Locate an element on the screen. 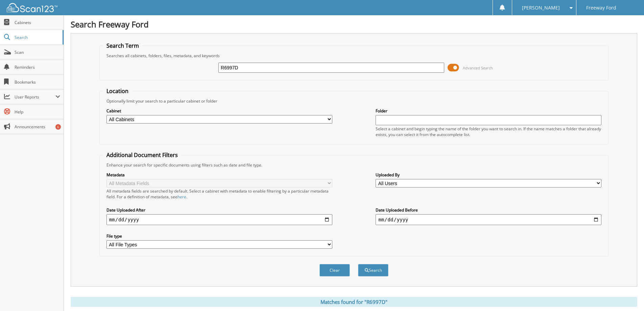  div: Searches all cabinets, folders, files, metadata, and keywords is located at coordinates (354, 55).